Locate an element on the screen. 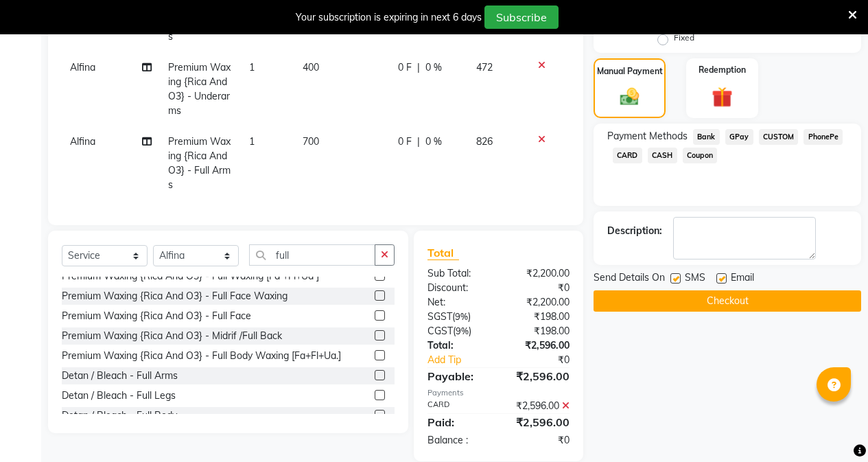 Image resolution: width=868 pixels, height=462 pixels. div: Premium Waxing {Rica And O3} - Full Face Waxing is located at coordinates (174, 296).